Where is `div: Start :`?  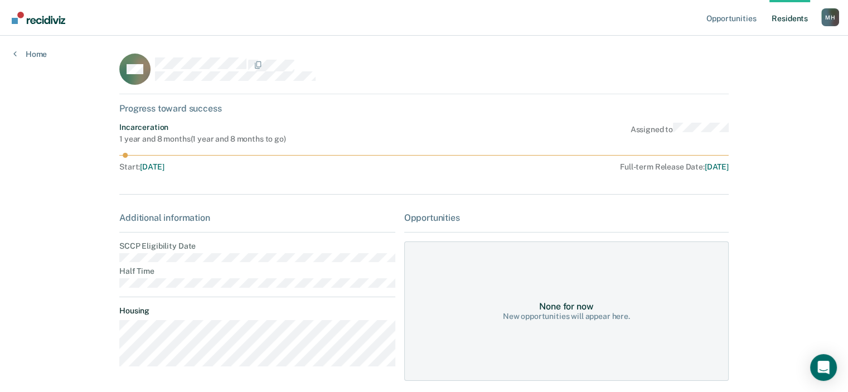 div: Start : is located at coordinates (254, 167).